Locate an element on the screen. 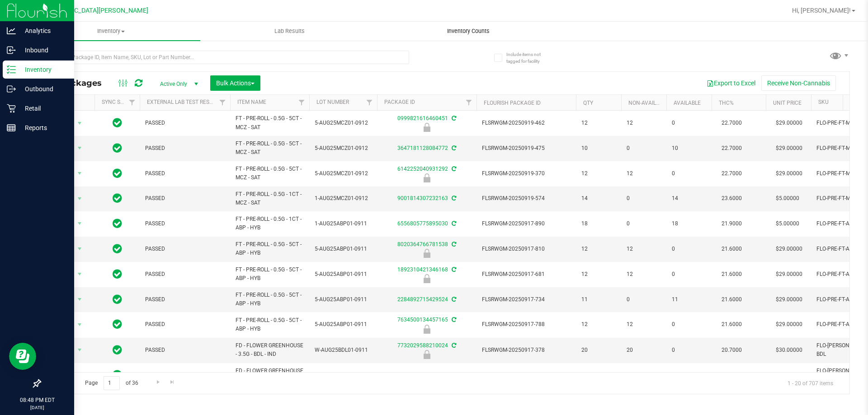 This screenshot has height=415, width=868. span: 21.6000 is located at coordinates (731, 299).